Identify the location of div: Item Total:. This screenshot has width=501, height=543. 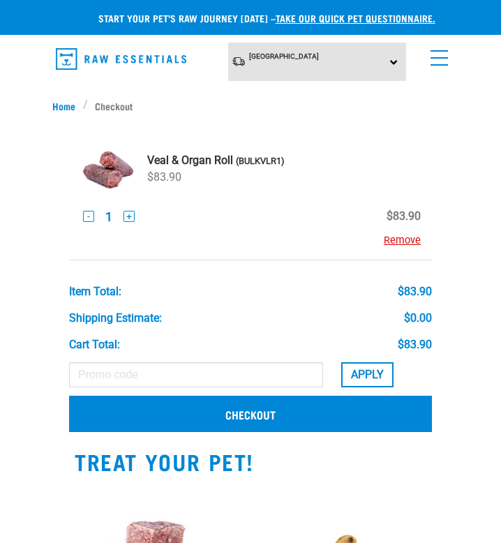
(95, 292).